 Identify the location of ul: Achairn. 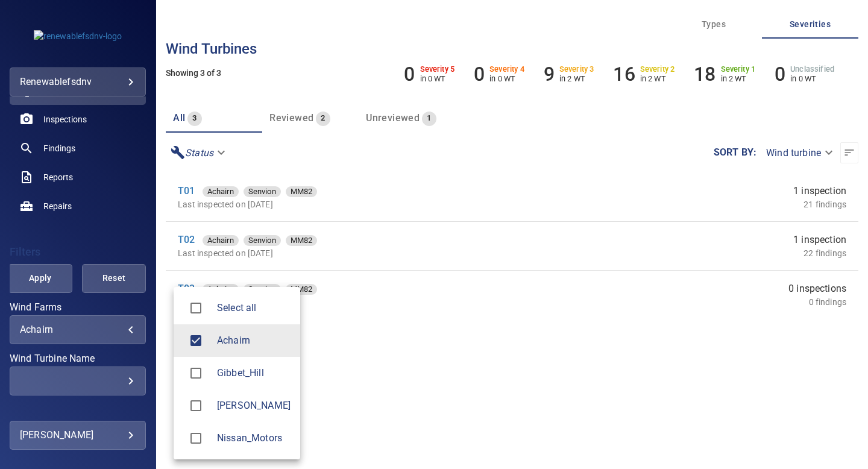
(237, 373).